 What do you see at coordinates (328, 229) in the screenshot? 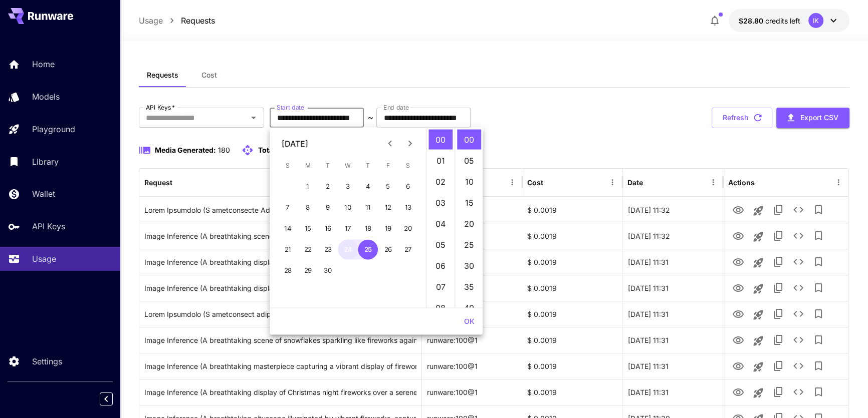
I see `button: 16` at bounding box center [328, 229].